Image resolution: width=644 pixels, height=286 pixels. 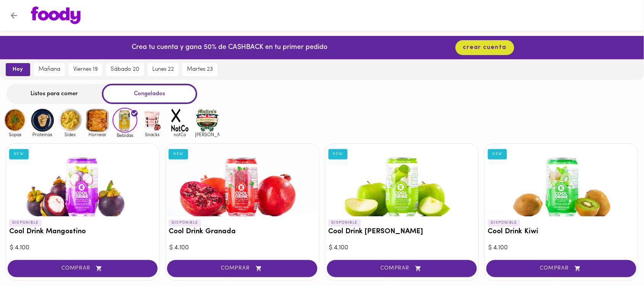 What do you see at coordinates (562, 180) in the screenshot?
I see `div: Cool Drink Kiwi` at bounding box center [562, 180].